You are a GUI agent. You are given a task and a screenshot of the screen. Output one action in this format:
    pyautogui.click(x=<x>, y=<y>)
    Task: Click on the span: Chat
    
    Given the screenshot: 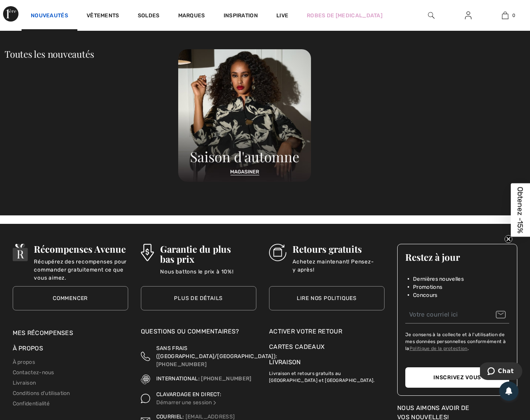 What is the action you would take?
    pyautogui.click(x=26, y=9)
    